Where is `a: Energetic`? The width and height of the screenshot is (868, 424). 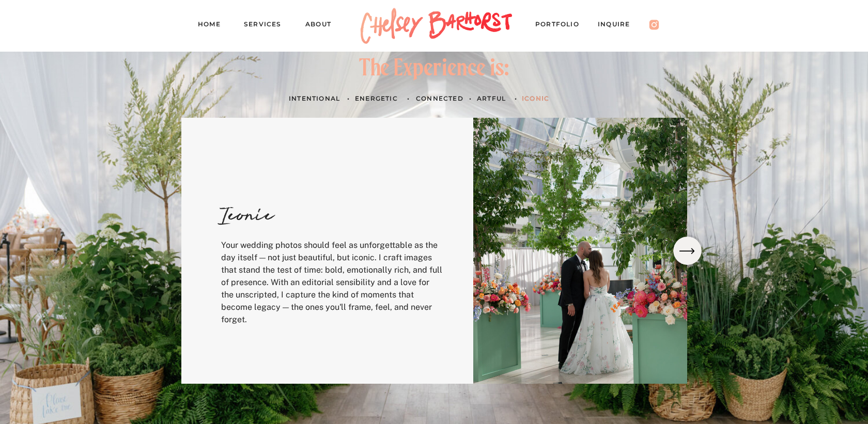 a: Energetic is located at coordinates (379, 98).